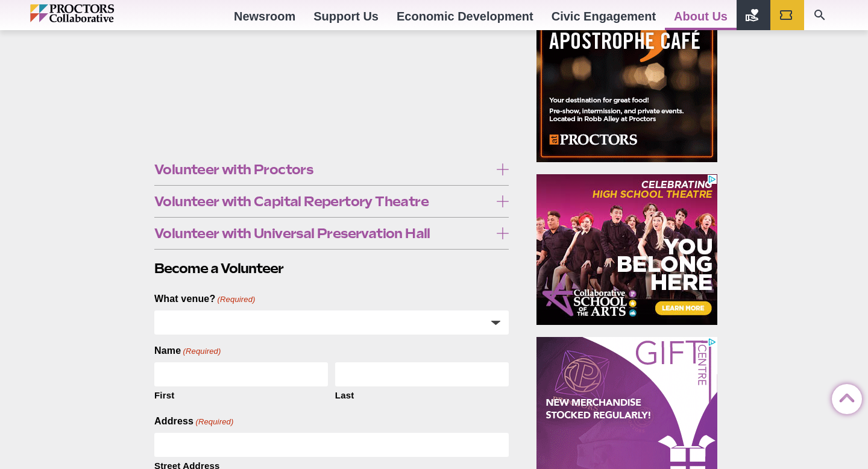  Describe the element at coordinates (844, 397) in the screenshot. I see `a: Back to Top` at that location.